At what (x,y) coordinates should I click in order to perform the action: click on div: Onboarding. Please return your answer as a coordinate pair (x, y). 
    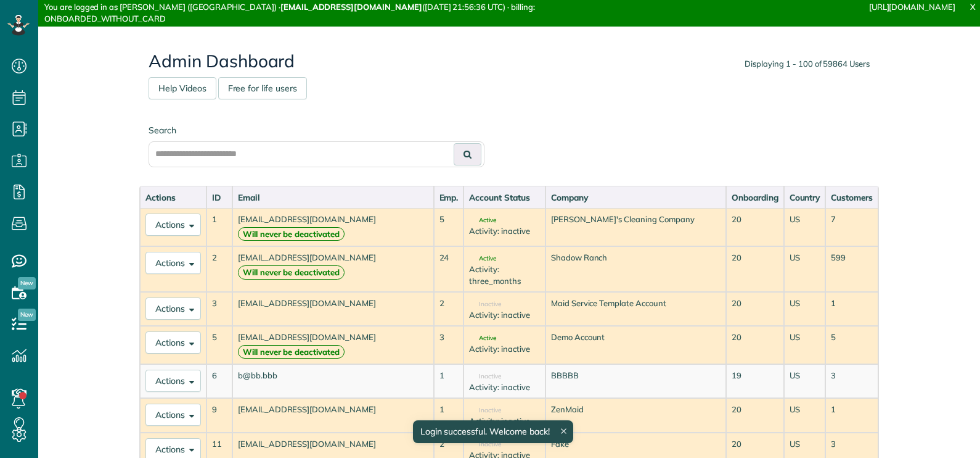
    Looking at the image, I should click on (755, 197).